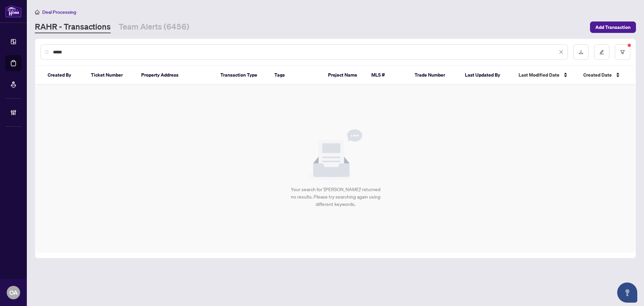 The height and width of the screenshot is (306, 644). What do you see at coordinates (73, 27) in the screenshot?
I see `a: RAHR - Transactions` at bounding box center [73, 27].